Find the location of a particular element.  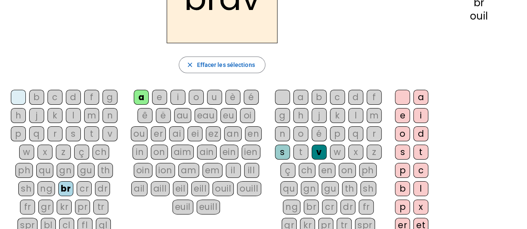

div: au is located at coordinates (182, 116).